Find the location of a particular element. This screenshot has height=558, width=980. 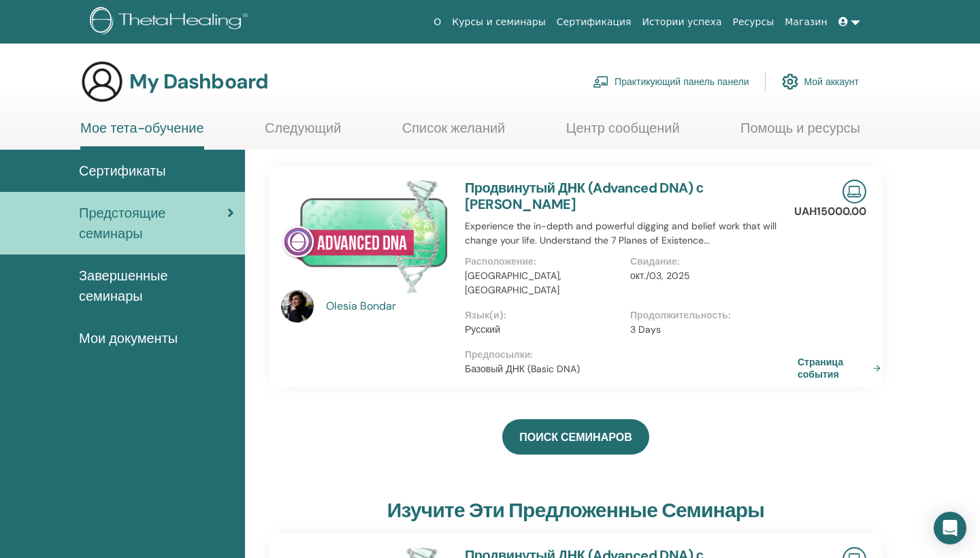

a: Мой аккаунт is located at coordinates (820, 82).